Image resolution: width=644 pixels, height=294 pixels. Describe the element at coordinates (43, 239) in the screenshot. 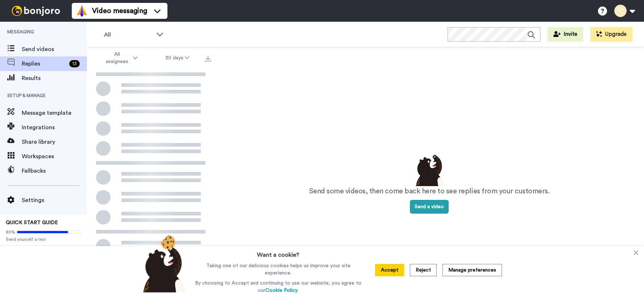

I see `span: Send yourself a test` at that location.